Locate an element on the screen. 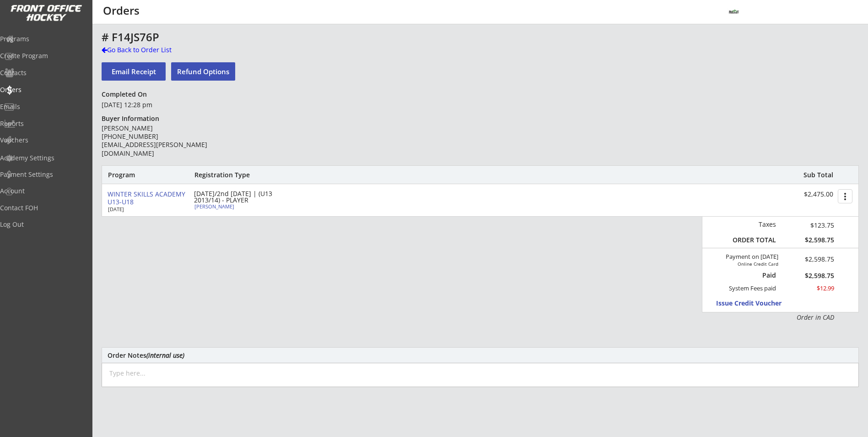  div: $123.75 is located at coordinates (808, 225).